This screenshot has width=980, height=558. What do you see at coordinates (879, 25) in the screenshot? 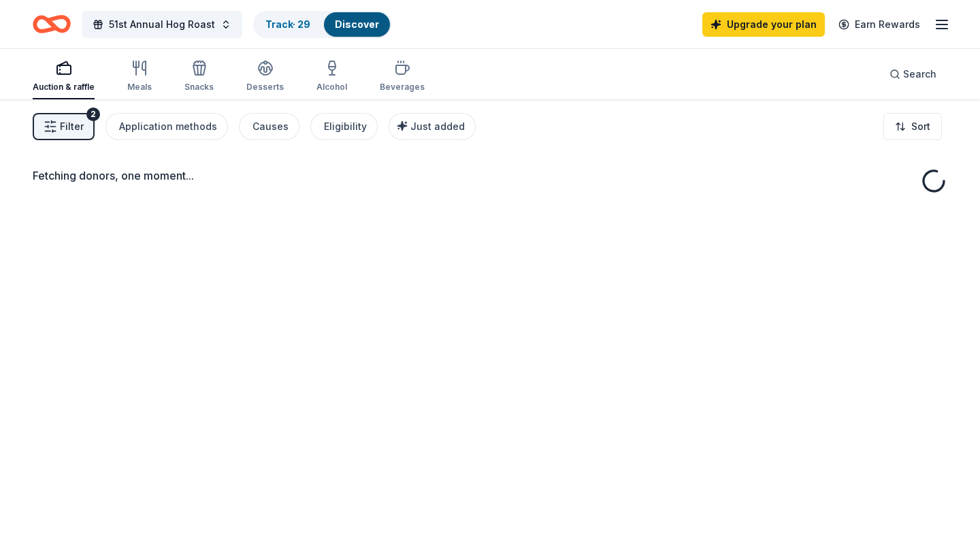
I see `a: Earn Rewards` at bounding box center [879, 25].